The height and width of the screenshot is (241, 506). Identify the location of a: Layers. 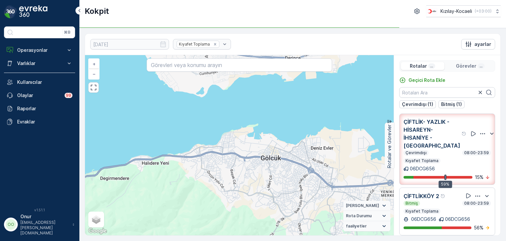
(96, 219).